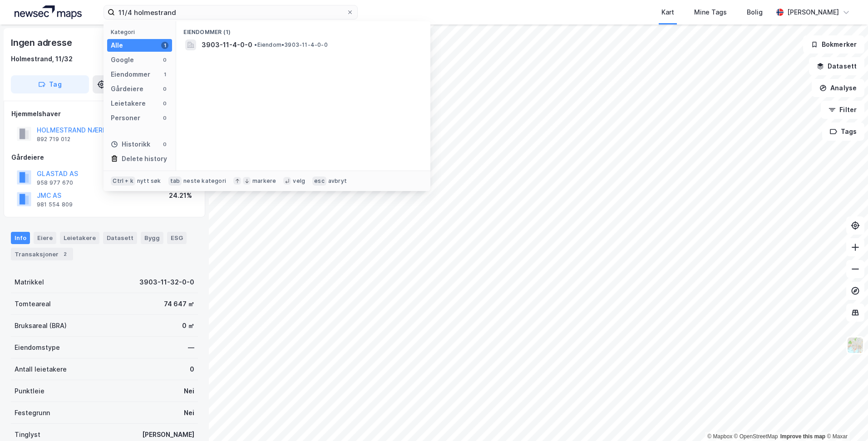 This screenshot has width=868, height=441. I want to click on div: ESG, so click(177, 237).